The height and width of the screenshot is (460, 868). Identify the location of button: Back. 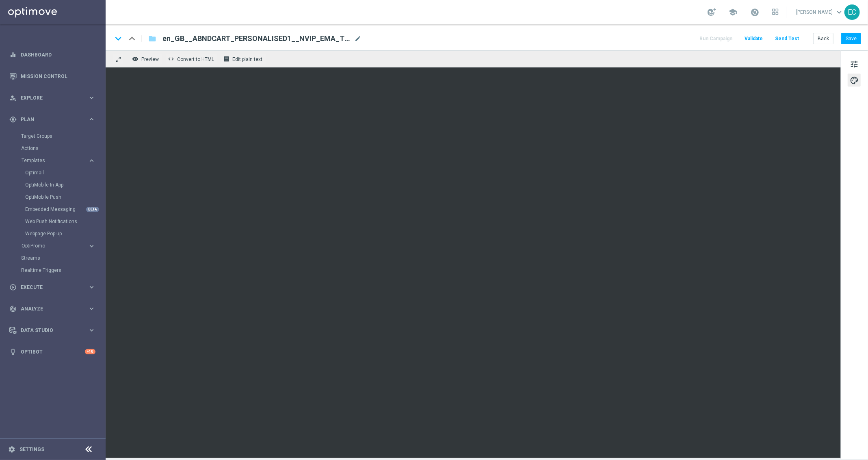
(823, 39).